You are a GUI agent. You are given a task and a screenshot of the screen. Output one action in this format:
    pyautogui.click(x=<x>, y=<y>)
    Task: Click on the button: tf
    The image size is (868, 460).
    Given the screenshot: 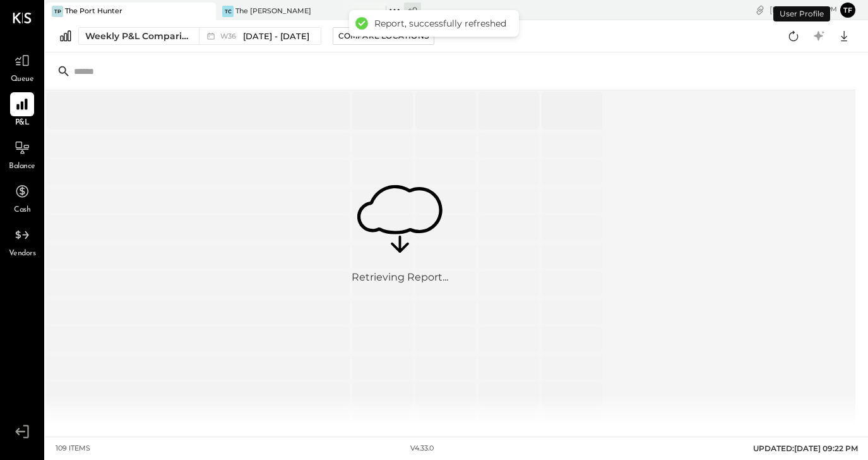 What is the action you would take?
    pyautogui.click(x=848, y=10)
    